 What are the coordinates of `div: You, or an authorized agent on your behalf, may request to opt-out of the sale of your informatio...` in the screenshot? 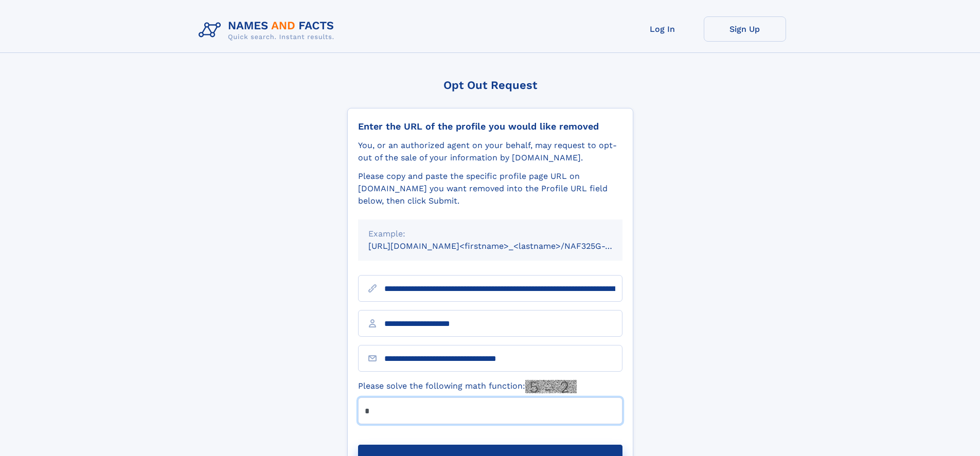 It's located at (490, 152).